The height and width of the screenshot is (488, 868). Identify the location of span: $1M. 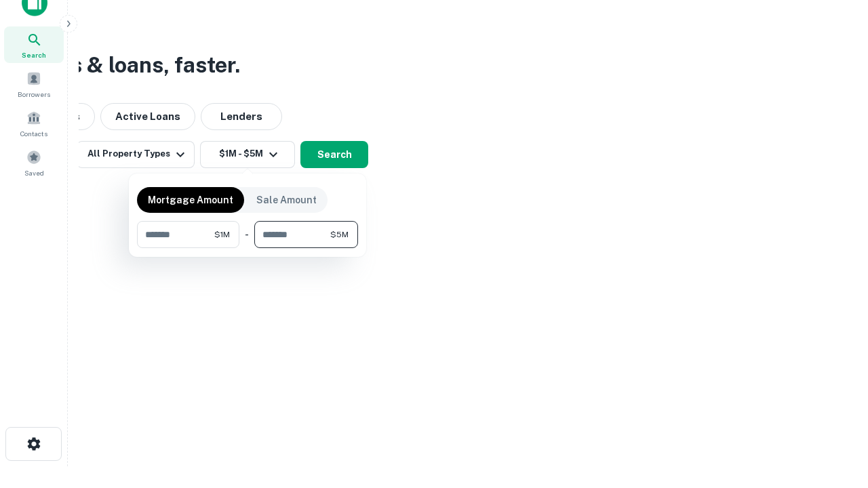
(222, 234).